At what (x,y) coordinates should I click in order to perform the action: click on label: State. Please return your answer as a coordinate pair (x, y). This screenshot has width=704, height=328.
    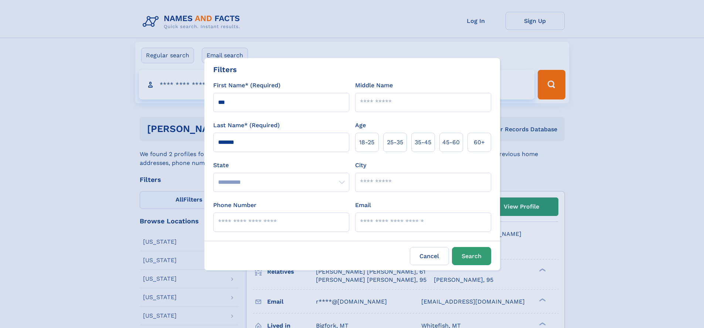
    Looking at the image, I should click on (281, 165).